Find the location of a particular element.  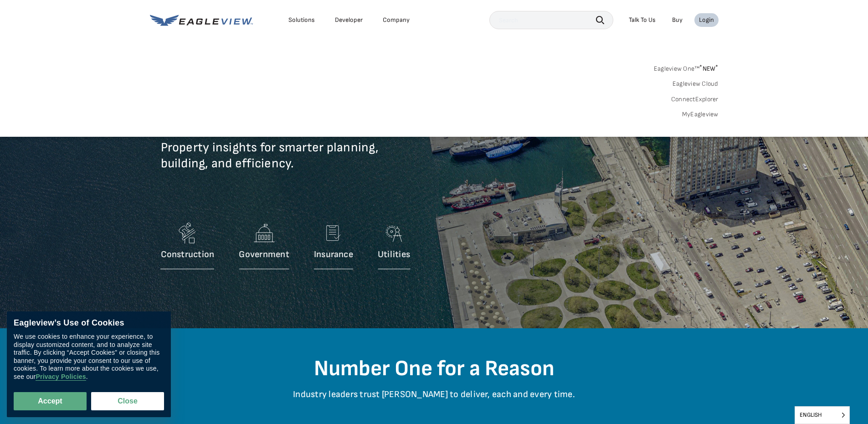

div: Eagleview’s Use of Cookies is located at coordinates (89, 324).